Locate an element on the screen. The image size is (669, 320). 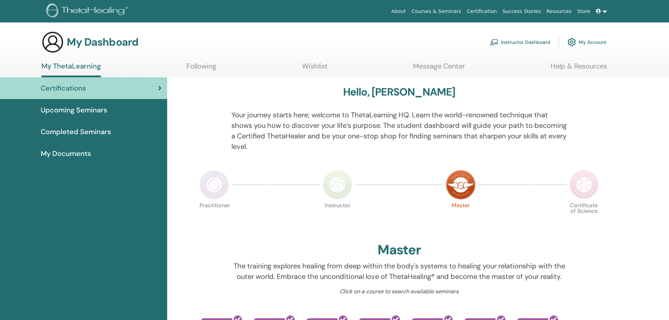
a: Certification is located at coordinates (481, 11).